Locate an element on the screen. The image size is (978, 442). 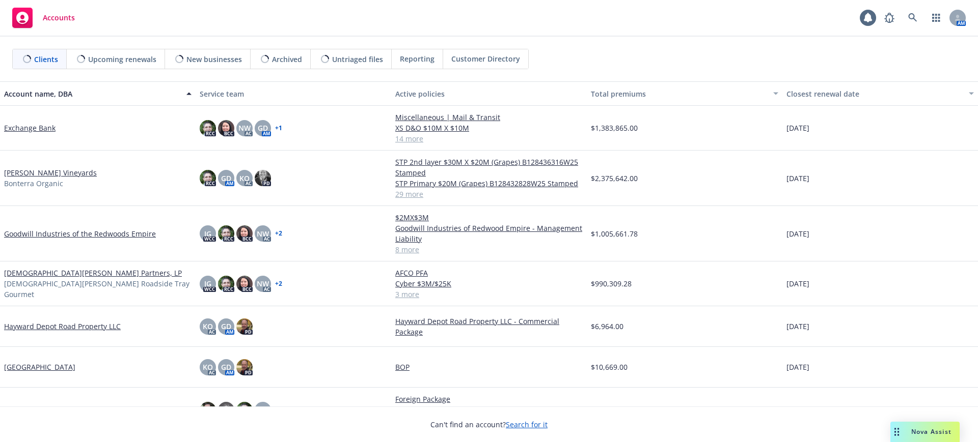
span: $10,669.00 is located at coordinates (609, 367).